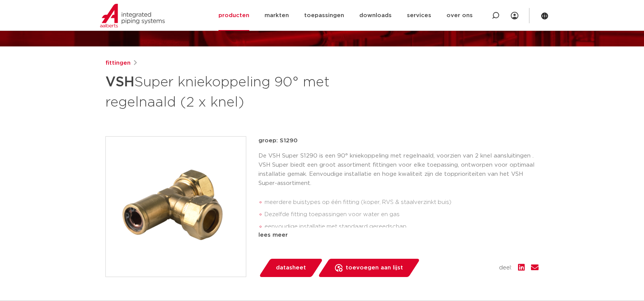 Image resolution: width=644 pixels, height=301 pixels. What do you see at coordinates (248, 92) in the screenshot?
I see `h1: Super kniekoppeling 90° met regelnaald (2 x knel)` at bounding box center [248, 92].